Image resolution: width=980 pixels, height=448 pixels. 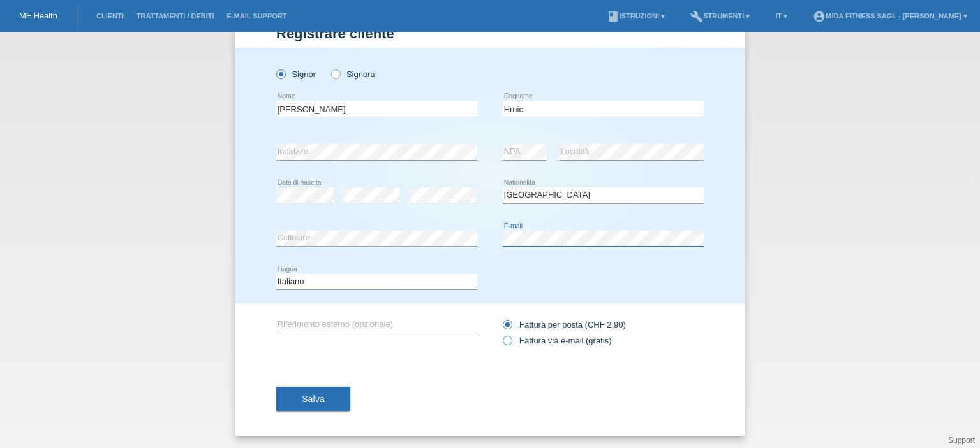 What do you see at coordinates (780, 16) in the screenshot?
I see `a: IT ▾` at bounding box center [780, 16].